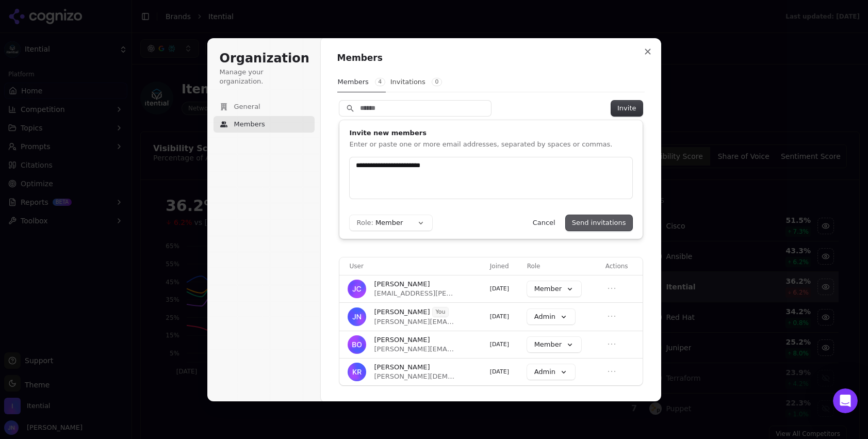 This screenshot has height=439, width=868. I want to click on img: Profile image for Alp, so click(151, 27).